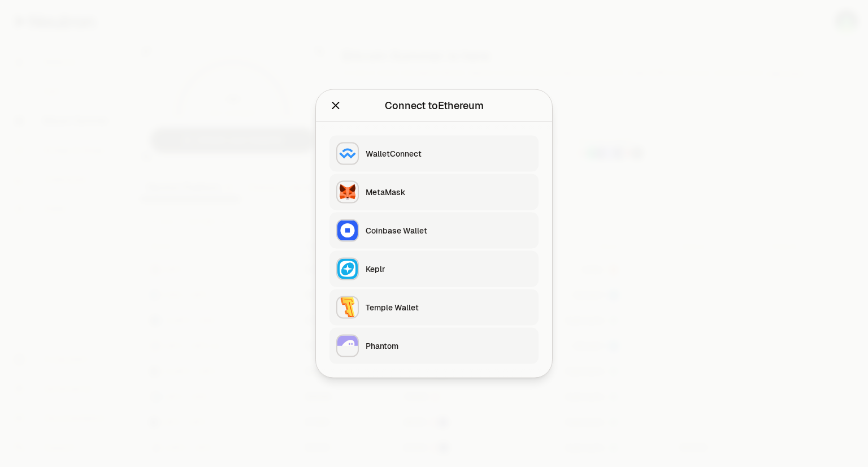 The width and height of the screenshot is (868, 467). I want to click on button: Close, so click(336, 106).